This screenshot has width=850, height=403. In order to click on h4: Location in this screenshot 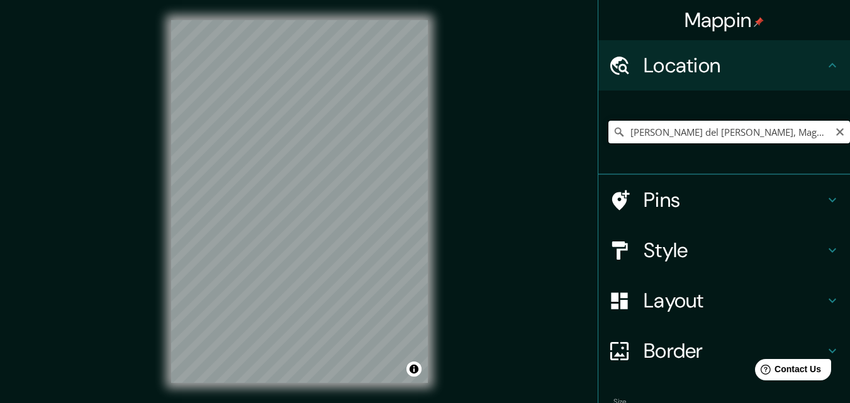, I will do `click(734, 65)`.